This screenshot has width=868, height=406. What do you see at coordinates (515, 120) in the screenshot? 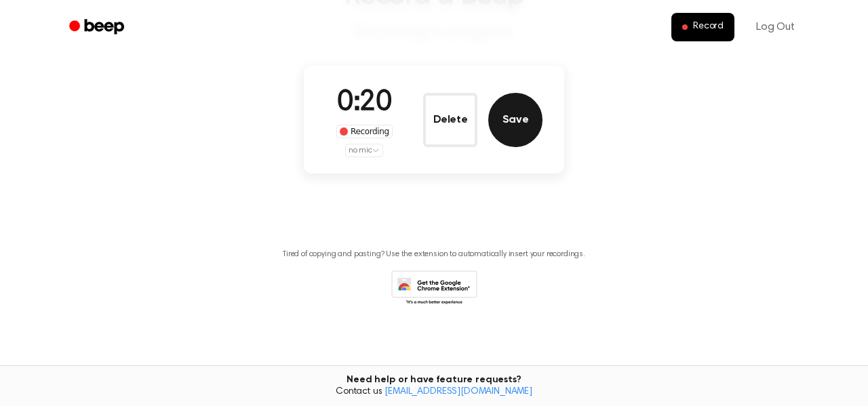
I see `button: Save Audio Record` at bounding box center [515, 120].